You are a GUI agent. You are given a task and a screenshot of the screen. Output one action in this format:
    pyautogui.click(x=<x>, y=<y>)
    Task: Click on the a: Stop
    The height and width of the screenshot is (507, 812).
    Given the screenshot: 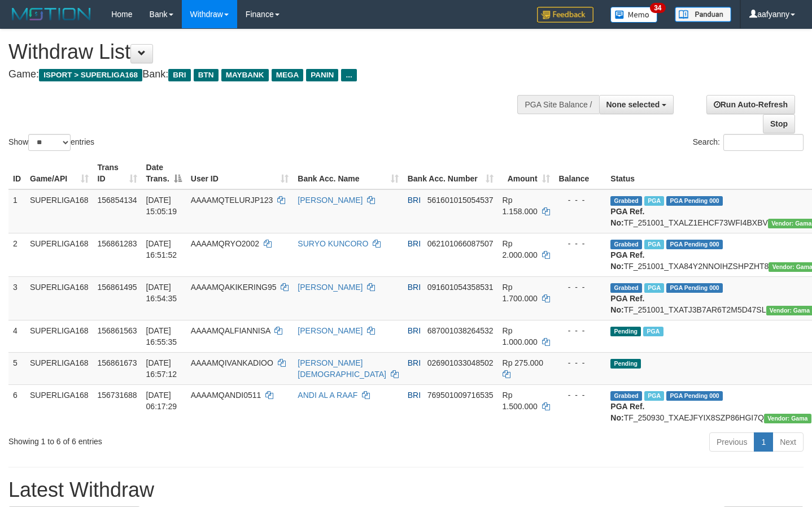 What is the action you would take?
    pyautogui.click(x=778, y=124)
    